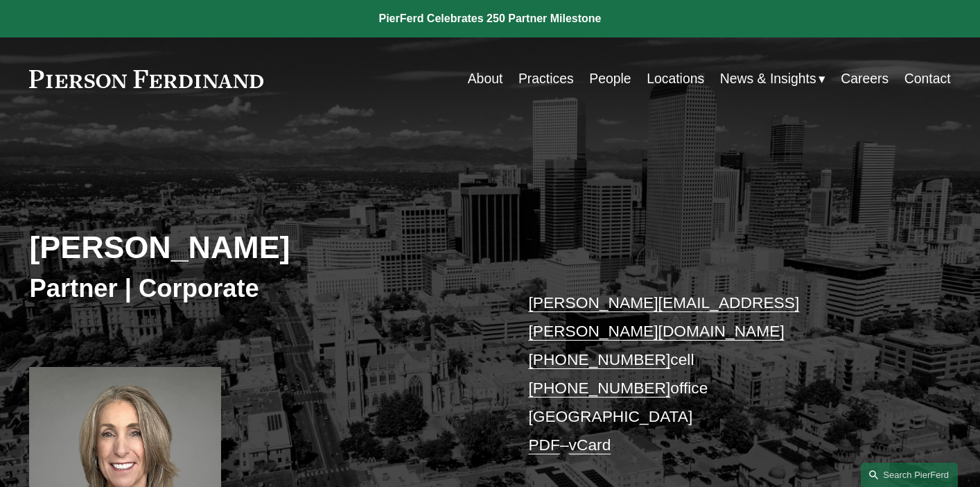  What do you see at coordinates (485, 79) in the screenshot?
I see `a: About` at bounding box center [485, 79].